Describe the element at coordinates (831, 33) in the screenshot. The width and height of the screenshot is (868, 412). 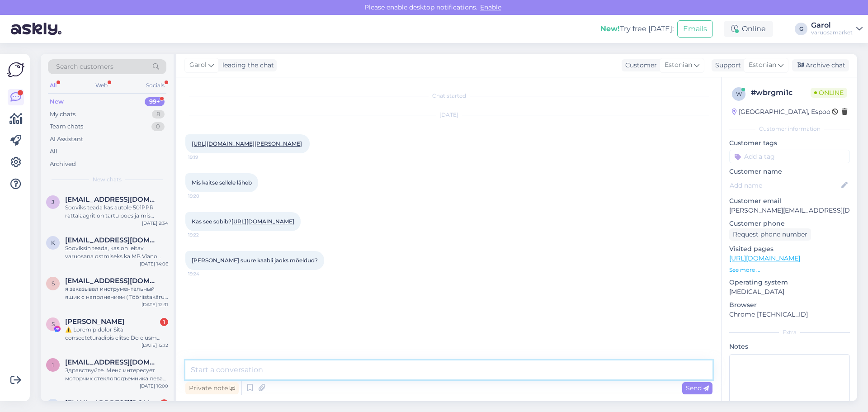
I see `div: varuosamarket` at that location.